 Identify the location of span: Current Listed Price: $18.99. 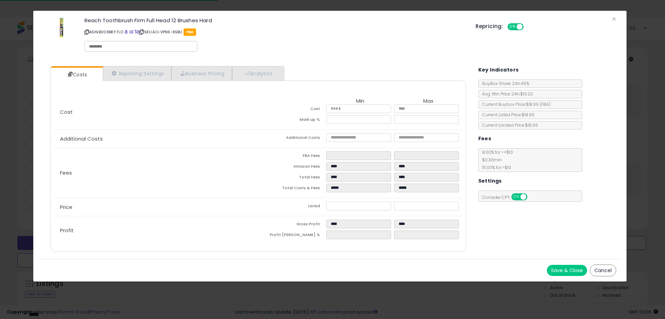
(507, 114).